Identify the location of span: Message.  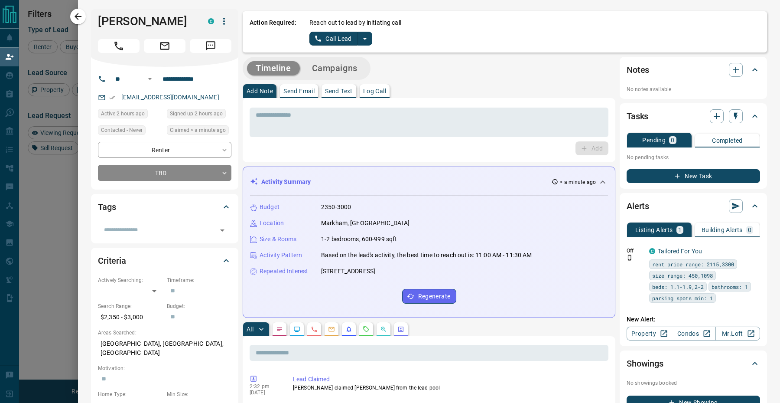
(211, 46).